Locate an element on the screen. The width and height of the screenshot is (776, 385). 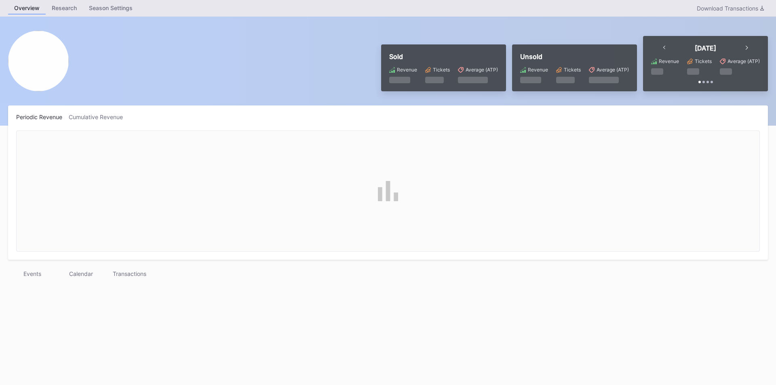
div: Events is located at coordinates (32, 273).